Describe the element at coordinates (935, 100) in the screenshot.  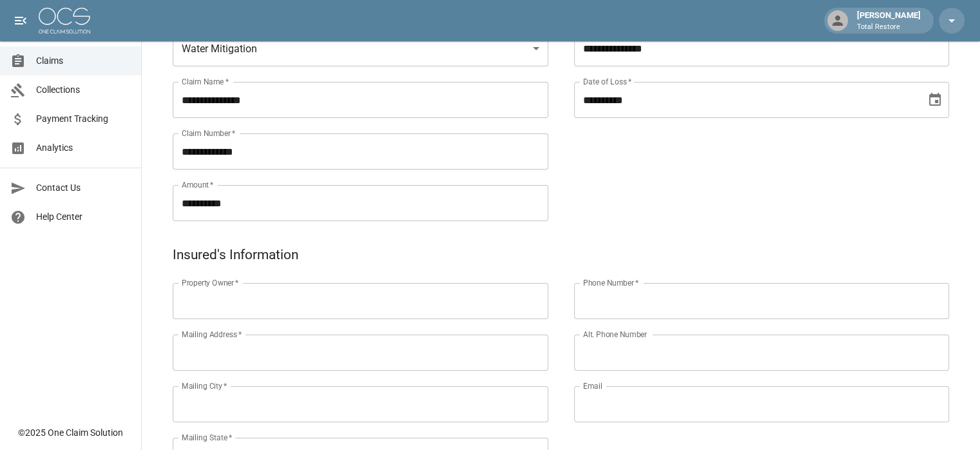
I see `button: Choose date, selected date is Jul 8, 2025` at that location.